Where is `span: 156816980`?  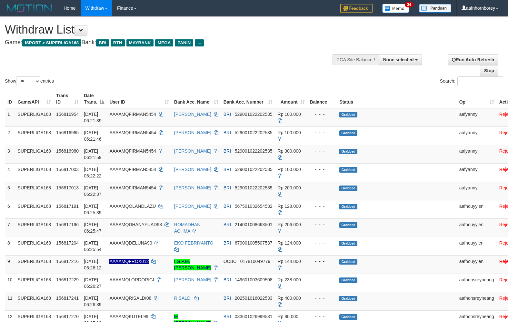
span: 156816980 is located at coordinates (67, 151).